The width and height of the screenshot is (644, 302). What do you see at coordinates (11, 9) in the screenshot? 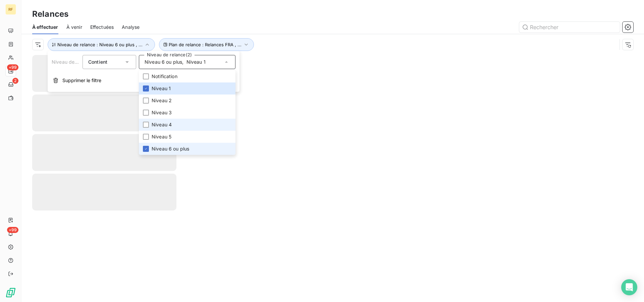
I see `div: RF` at bounding box center [11, 9].